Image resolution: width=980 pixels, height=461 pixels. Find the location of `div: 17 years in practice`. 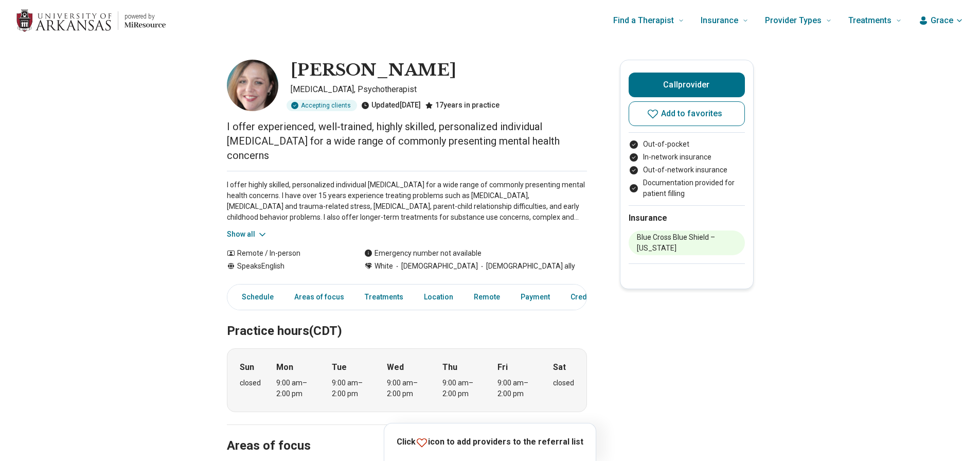

div: 17 years in practice is located at coordinates (462, 105).